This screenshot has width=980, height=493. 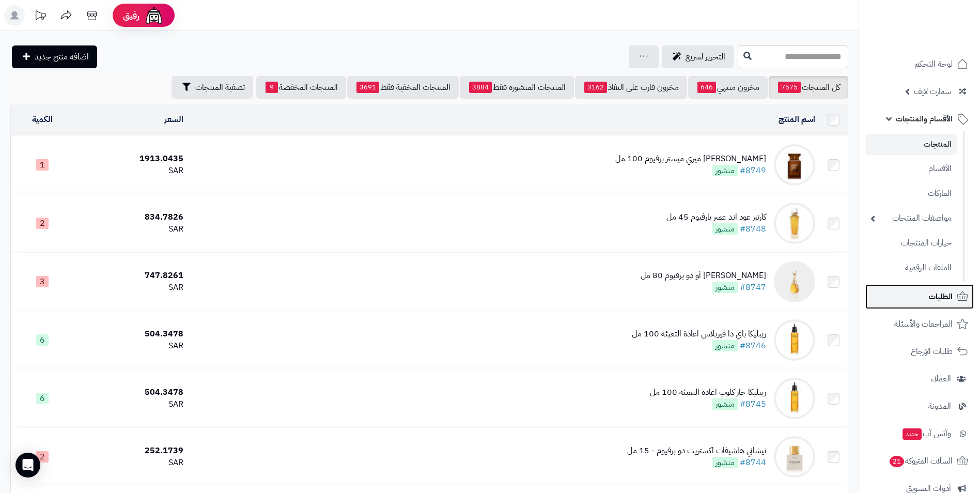 I want to click on a: السلات المتروكة21, so click(x=920, y=461).